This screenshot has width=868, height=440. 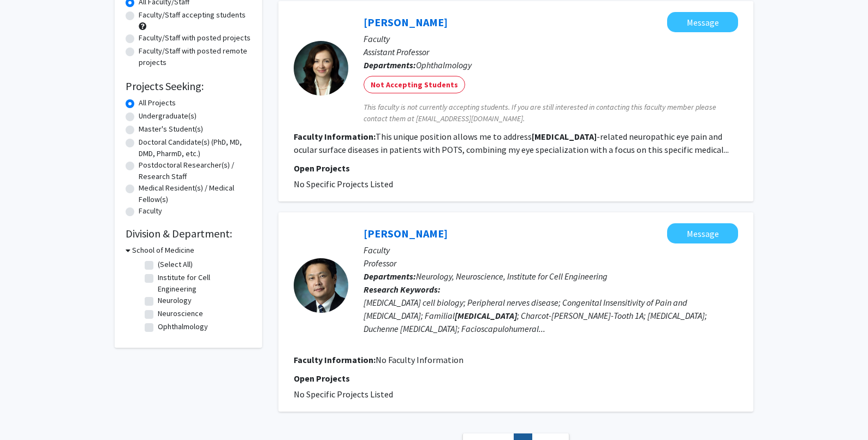 I want to click on span: Ophthalmology, so click(x=444, y=65).